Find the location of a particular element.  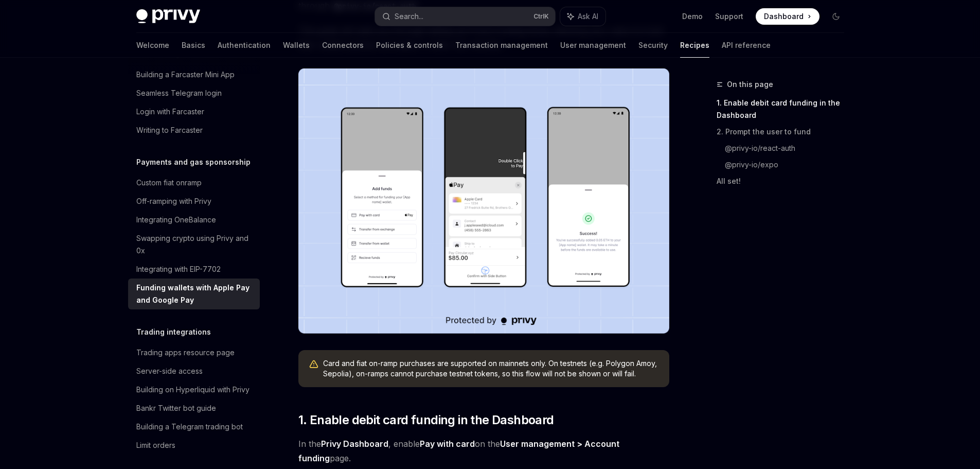

a: Bankr Twitter bot guide is located at coordinates (194, 408).